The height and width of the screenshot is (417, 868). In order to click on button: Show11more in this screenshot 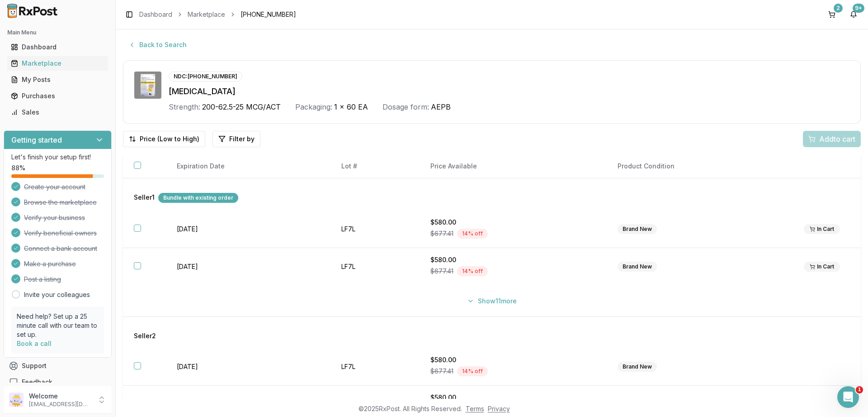, I will do `click(492, 301)`.